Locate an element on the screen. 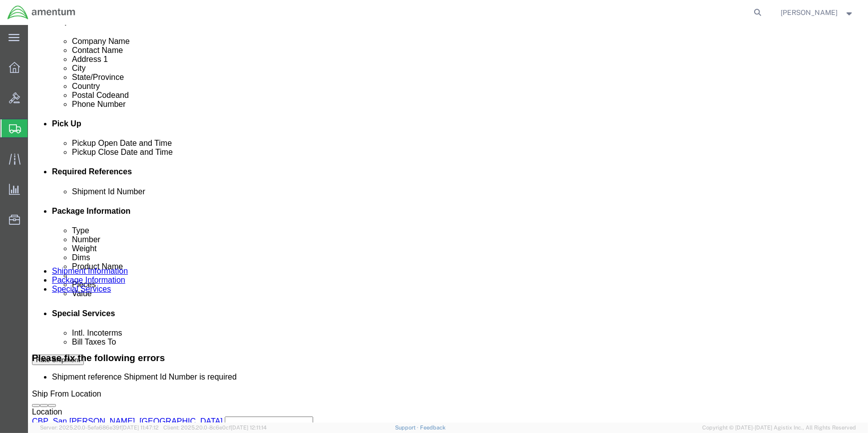 The width and height of the screenshot is (868, 433). span: Client: 2025.20.0-8c6e0cf is located at coordinates (215, 427).